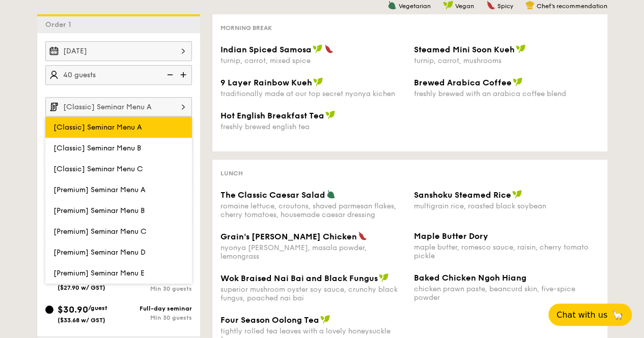  What do you see at coordinates (313, 60) in the screenshot?
I see `div: turnip, carrot, mixed spice` at bounding box center [313, 60].